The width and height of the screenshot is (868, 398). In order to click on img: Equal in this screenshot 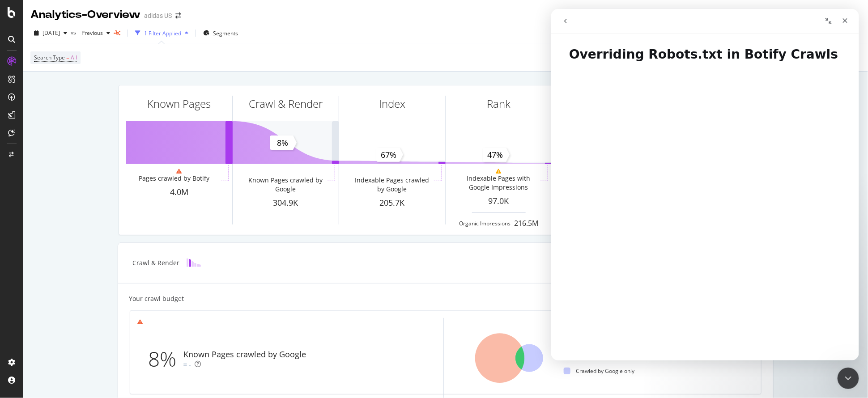, I will do `click(185, 365)`.